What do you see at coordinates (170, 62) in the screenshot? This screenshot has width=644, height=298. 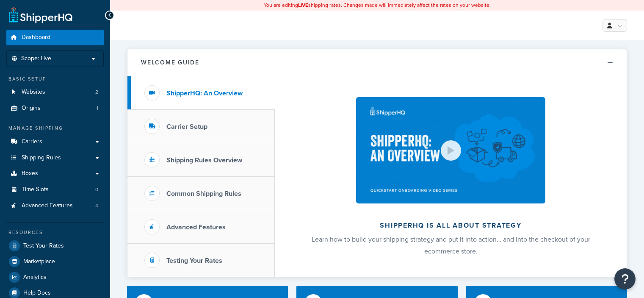 I see `h2: Welcome Guide` at bounding box center [170, 62].